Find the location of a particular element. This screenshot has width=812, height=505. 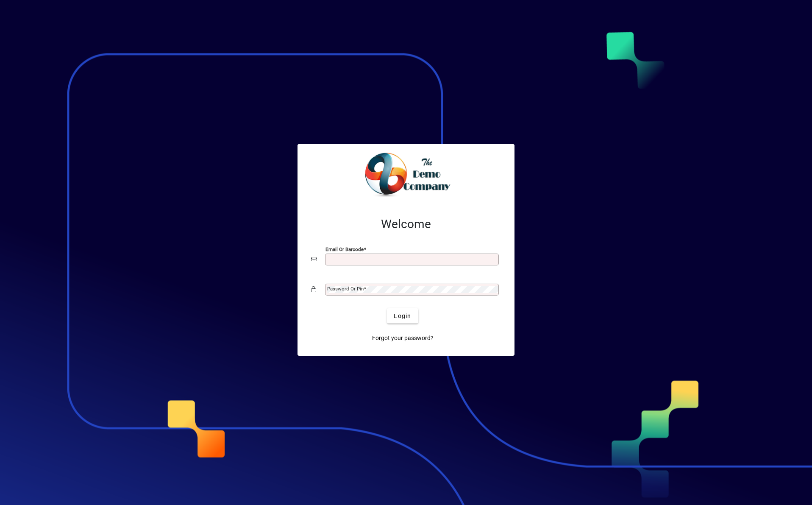

span: Login is located at coordinates (402, 316).